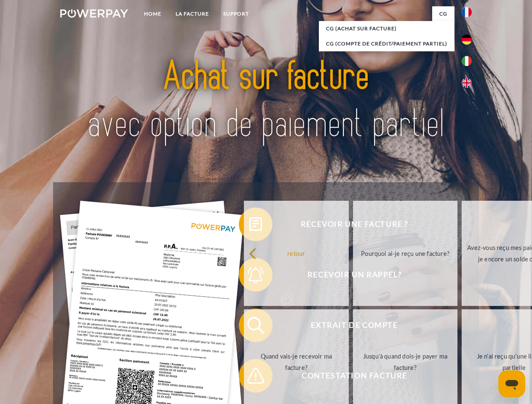  Describe the element at coordinates (466, 40) in the screenshot. I see `img: de` at that location.